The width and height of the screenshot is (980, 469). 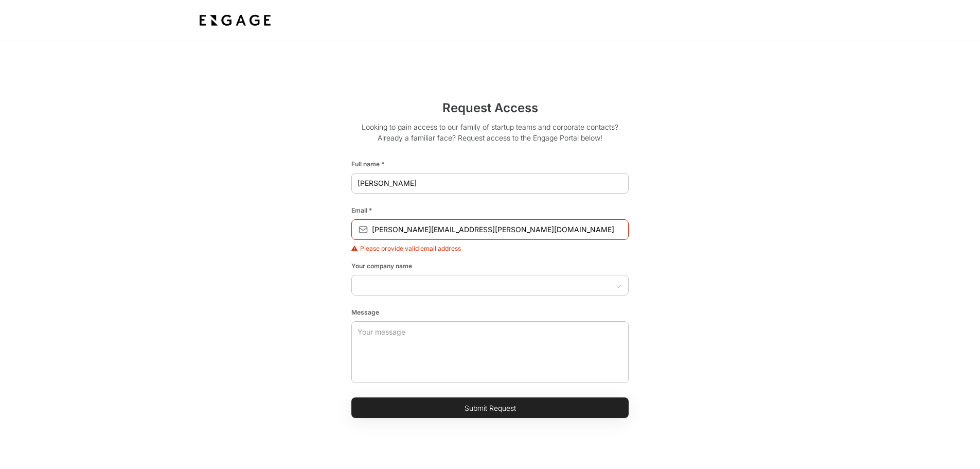 I want to click on span: Please provide valid email address, so click(x=410, y=248).